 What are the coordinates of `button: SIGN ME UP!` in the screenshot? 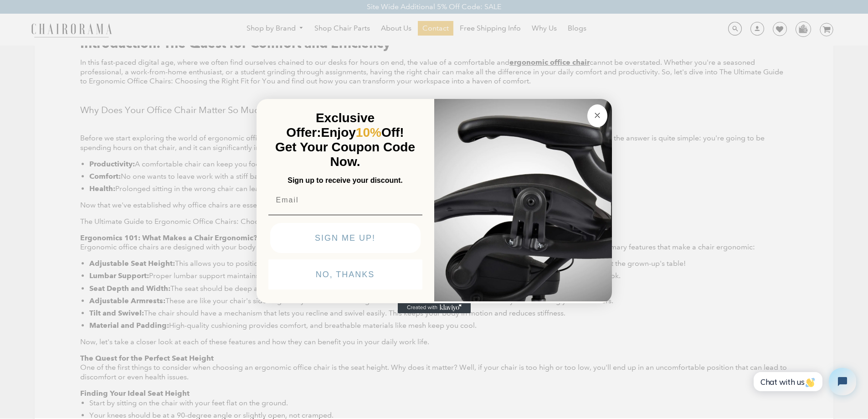 It's located at (345, 238).